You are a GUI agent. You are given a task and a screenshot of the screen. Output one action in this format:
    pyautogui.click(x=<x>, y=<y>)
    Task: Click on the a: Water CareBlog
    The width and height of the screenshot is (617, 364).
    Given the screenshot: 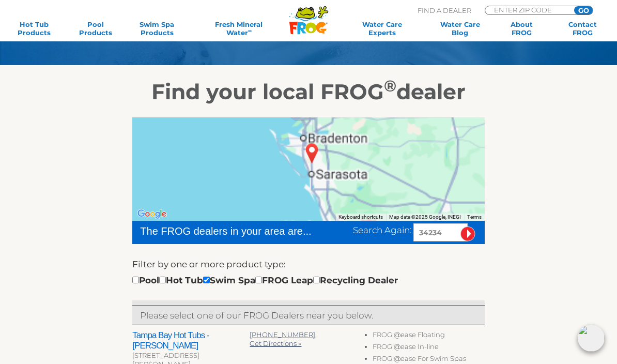 What is the action you would take?
    pyautogui.click(x=460, y=28)
    